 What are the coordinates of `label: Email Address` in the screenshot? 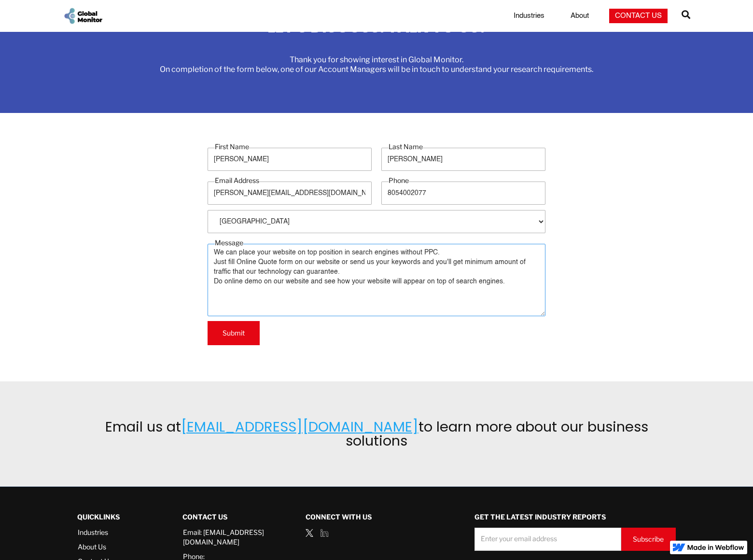 It's located at (237, 181).